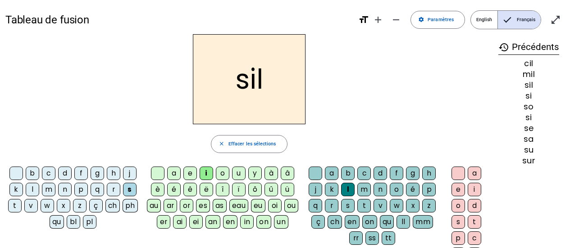  I want to click on div: û, so click(271, 190).